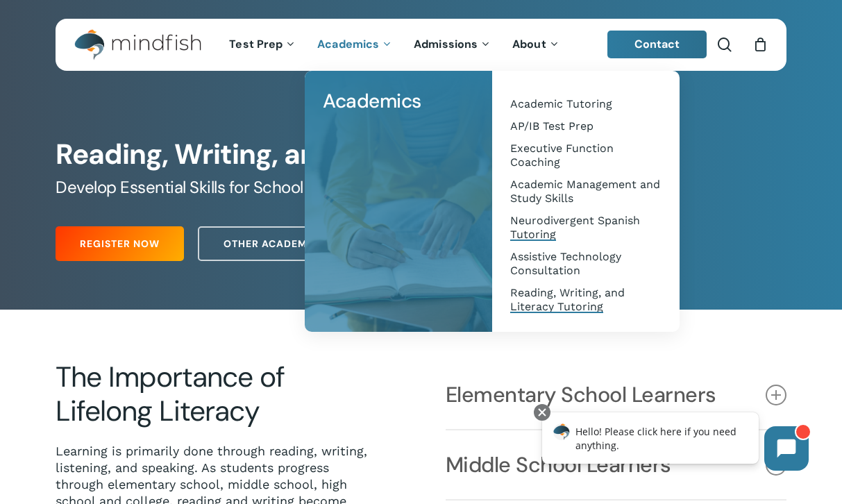 This screenshot has width=842, height=504. Describe the element at coordinates (120, 244) in the screenshot. I see `span: Register Now` at that location.